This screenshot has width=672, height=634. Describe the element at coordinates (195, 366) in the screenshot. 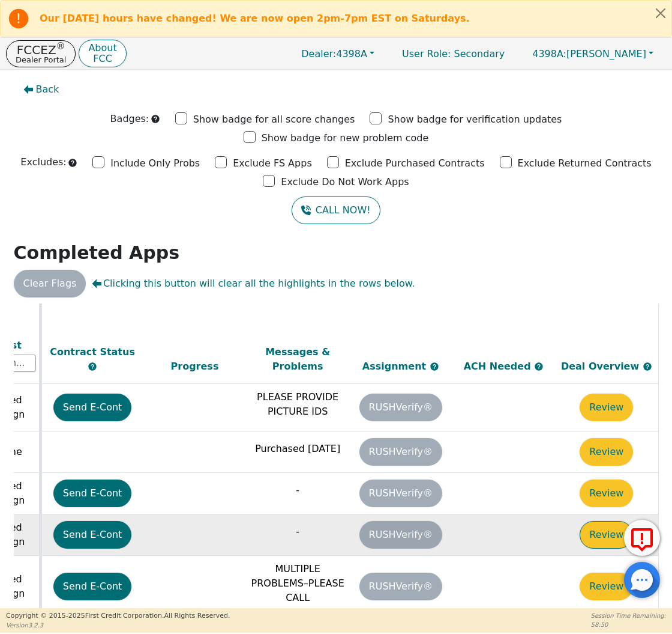

I see `div: Progress` at that location.